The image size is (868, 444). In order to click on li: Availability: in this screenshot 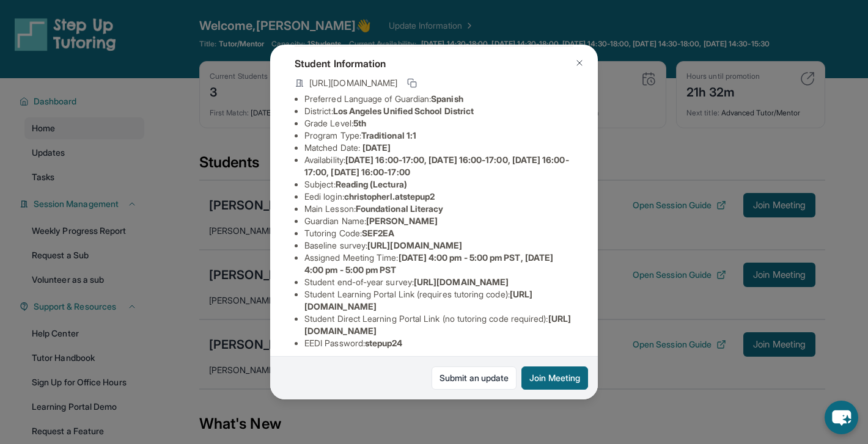, I will do `click(439, 166)`.